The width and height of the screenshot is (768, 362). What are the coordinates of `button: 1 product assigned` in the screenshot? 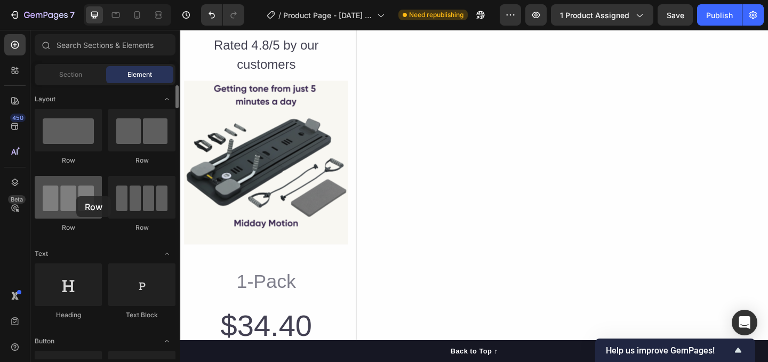 It's located at (602, 15).